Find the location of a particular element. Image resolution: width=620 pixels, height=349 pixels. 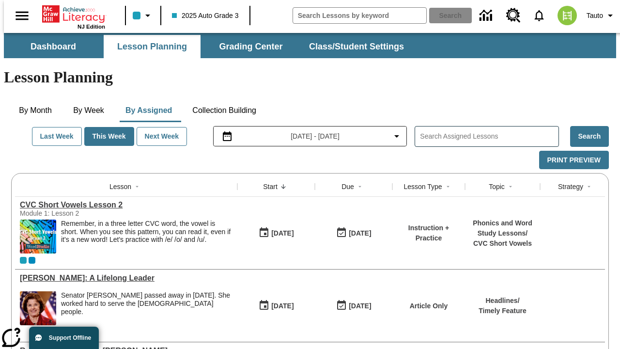

button: By Week is located at coordinates (89, 111).